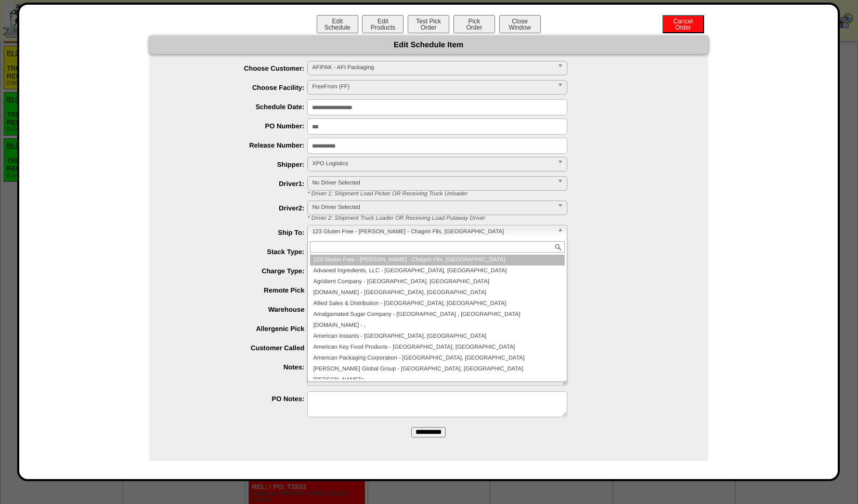 The width and height of the screenshot is (858, 504). What do you see at coordinates (238, 271) in the screenshot?
I see `label: Charge Type:` at bounding box center [238, 271].